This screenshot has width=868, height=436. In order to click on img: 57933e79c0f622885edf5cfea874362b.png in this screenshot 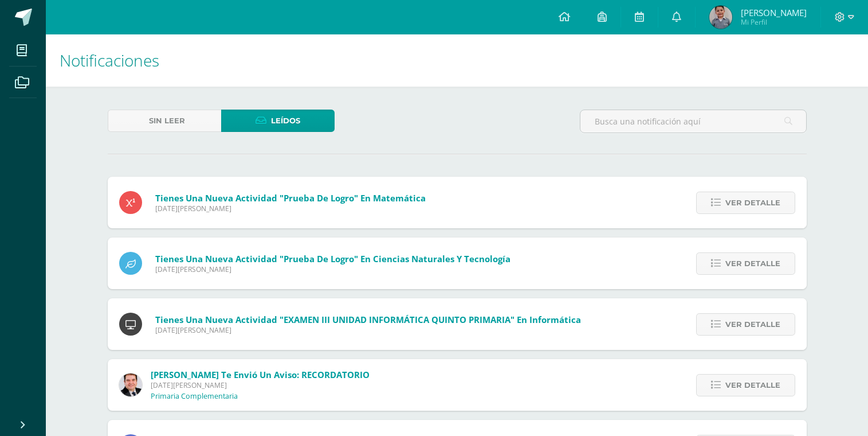, I will do `click(131, 385)`.